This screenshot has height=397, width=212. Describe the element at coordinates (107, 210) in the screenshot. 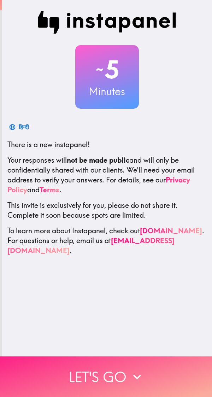

I see `p: This invite is exclusively for you, please do not share it. Complete it soon because spots are li...` at that location.